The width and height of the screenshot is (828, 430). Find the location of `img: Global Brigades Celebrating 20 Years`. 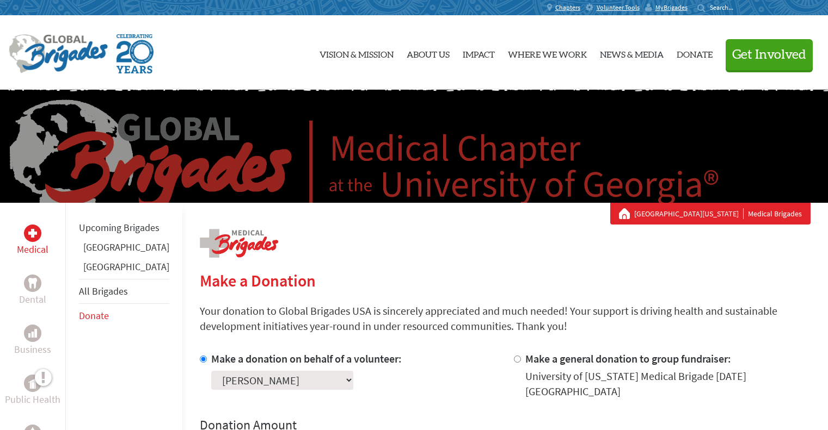

img: Global Brigades Celebrating 20 Years is located at coordinates (135, 54).